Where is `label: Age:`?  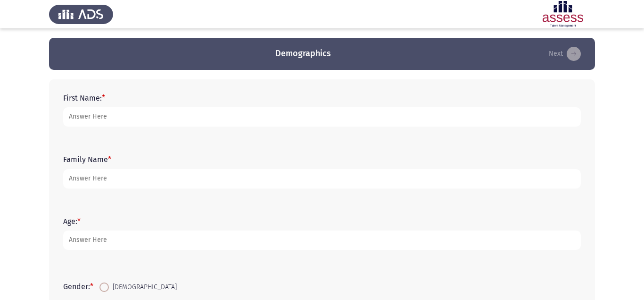
label: Age: is located at coordinates (72, 221).